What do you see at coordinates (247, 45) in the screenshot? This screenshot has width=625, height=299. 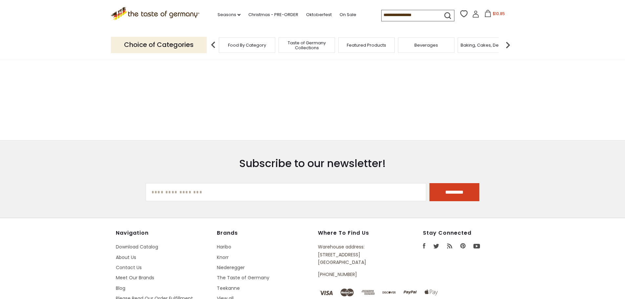 I see `span: Food By Category` at bounding box center [247, 45].